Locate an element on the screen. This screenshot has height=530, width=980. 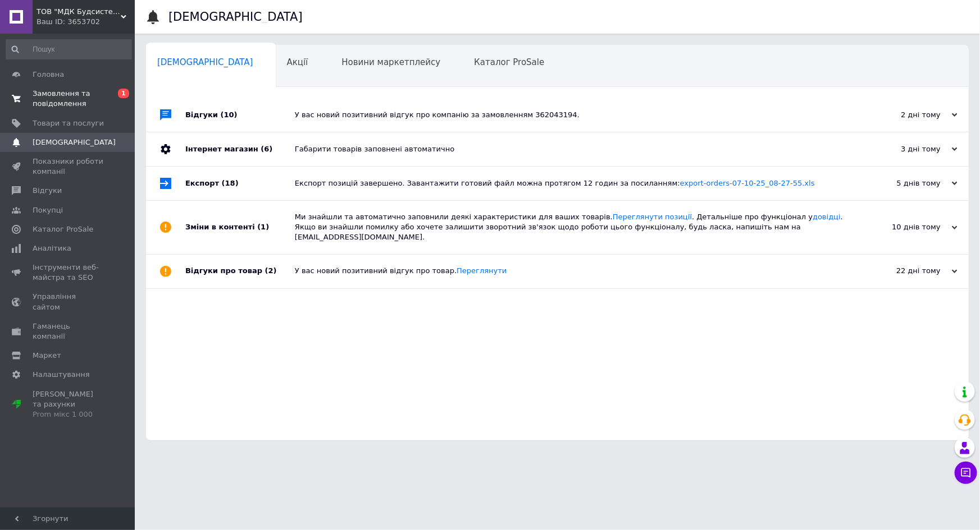
div: Ми знайшли та автоматично заповнили деякі характеристики для ваших товарів. . Детальніше про функ... is located at coordinates (570, 227).